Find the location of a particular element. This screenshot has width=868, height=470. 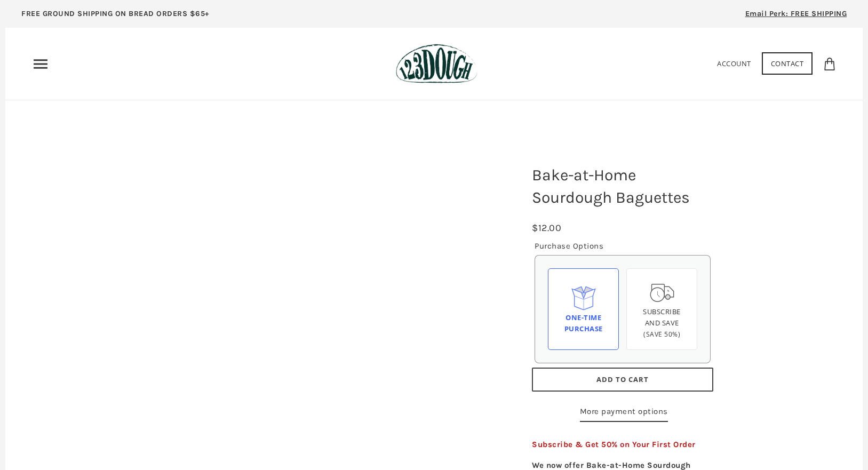

span: Email Perk: FREE SHIPPING is located at coordinates (795, 13).